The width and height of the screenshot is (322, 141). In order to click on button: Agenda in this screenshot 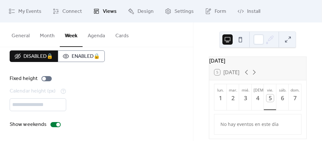, I will do `click(96, 34)`.